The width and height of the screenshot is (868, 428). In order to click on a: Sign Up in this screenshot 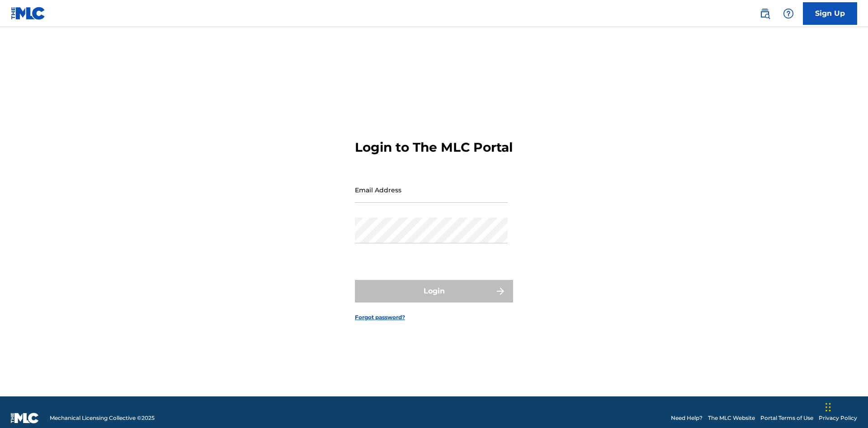, I will do `click(830, 14)`.